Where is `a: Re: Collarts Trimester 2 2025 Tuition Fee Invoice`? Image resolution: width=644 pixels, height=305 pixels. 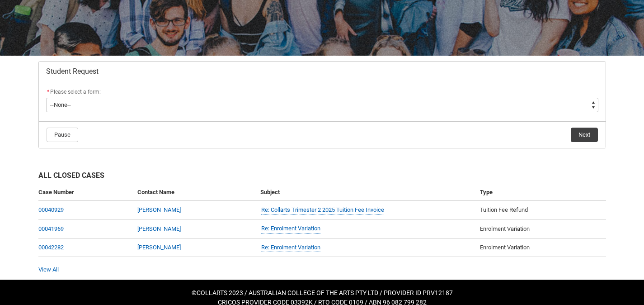
a: Re: Collarts Trimester 2 2025 Tuition Fee Invoice is located at coordinates (323, 210).